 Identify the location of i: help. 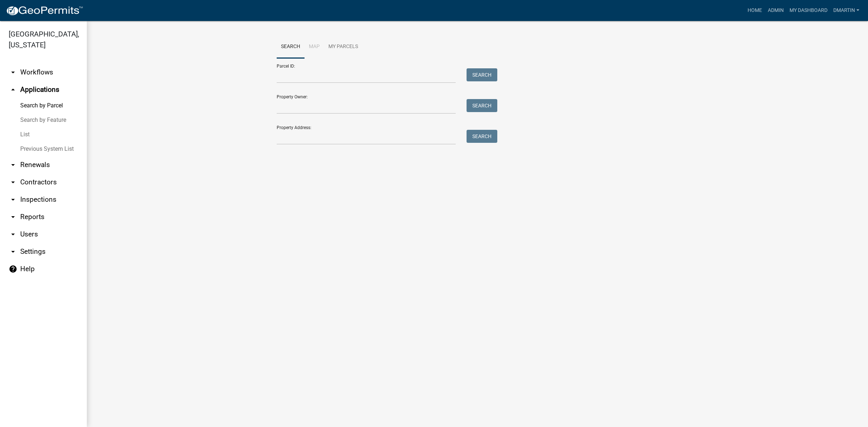
(13, 269).